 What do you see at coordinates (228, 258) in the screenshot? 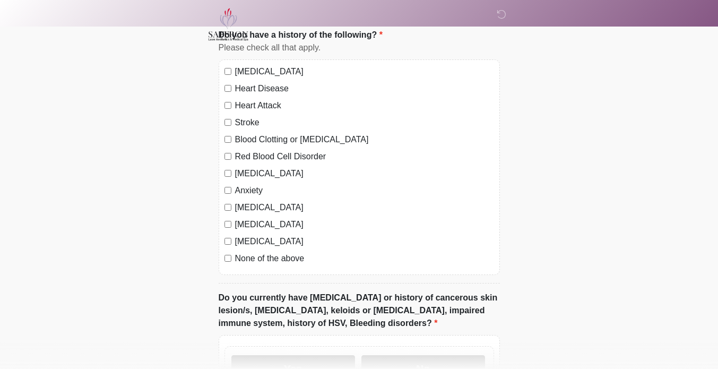
I see `input: None of the above` at bounding box center [228, 258].